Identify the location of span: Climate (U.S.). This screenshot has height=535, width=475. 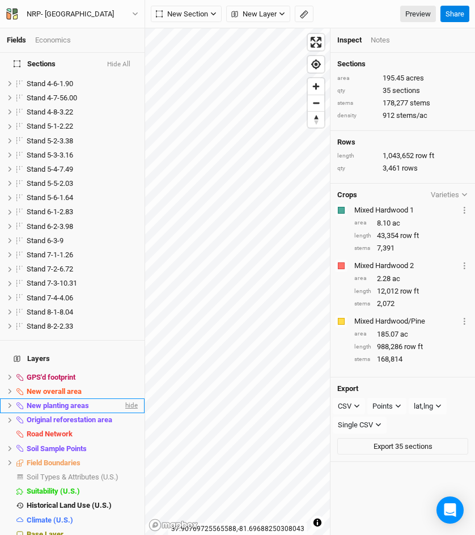
(50, 520).